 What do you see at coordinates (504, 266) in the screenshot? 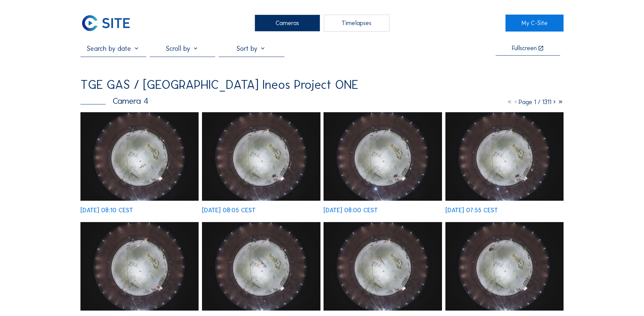
I see `img: image_52743469` at bounding box center [504, 266].